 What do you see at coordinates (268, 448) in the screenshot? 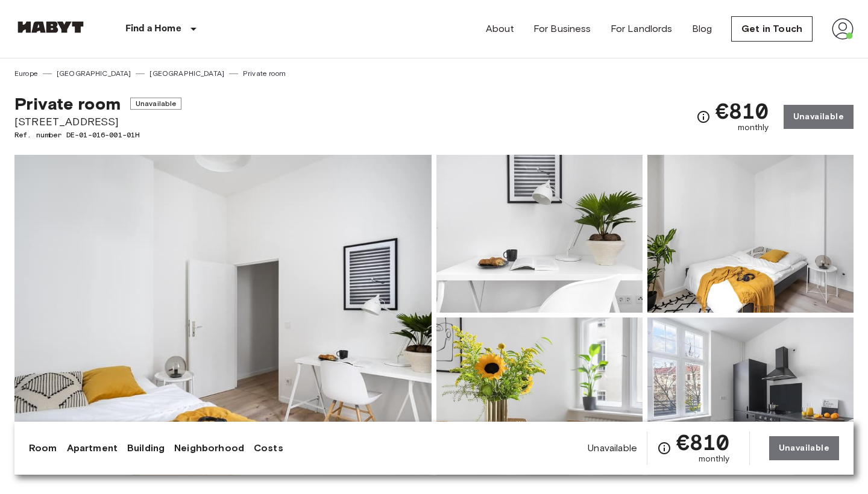
I see `a: Costs` at bounding box center [268, 448].